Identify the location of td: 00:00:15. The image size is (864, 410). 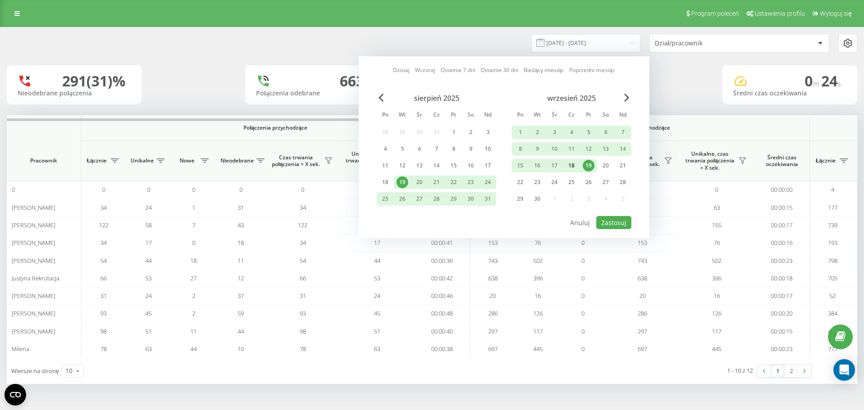
(782, 331).